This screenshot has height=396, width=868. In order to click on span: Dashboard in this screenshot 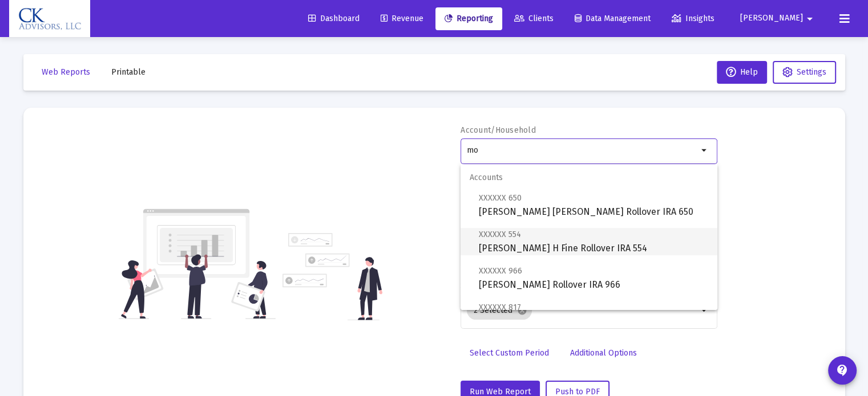, I will do `click(334, 19)`.